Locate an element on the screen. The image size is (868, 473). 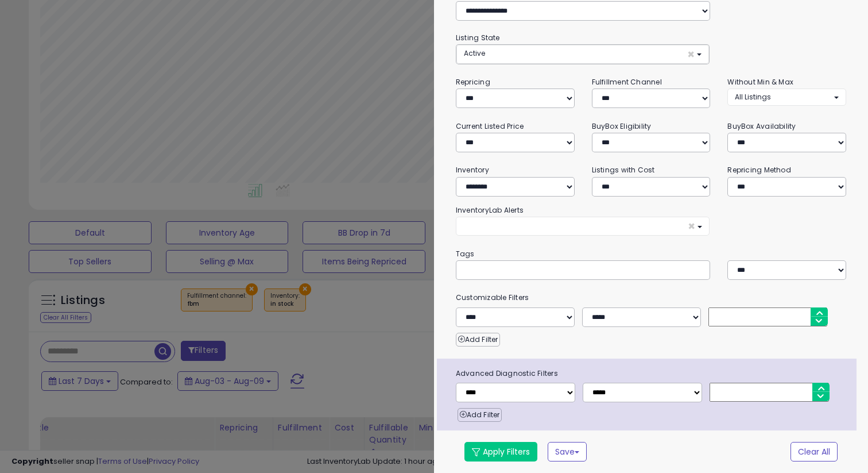
small: BuyBox Eligibility is located at coordinates (622, 126).